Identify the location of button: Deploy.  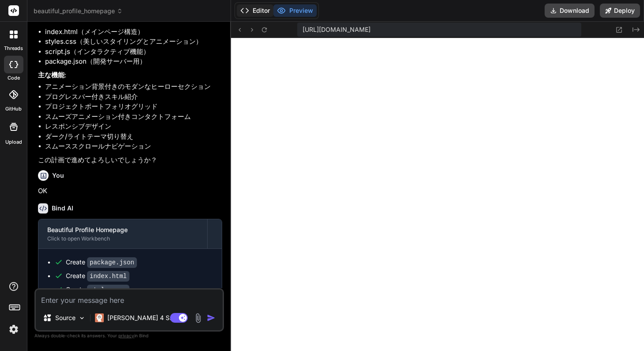
(620, 10).